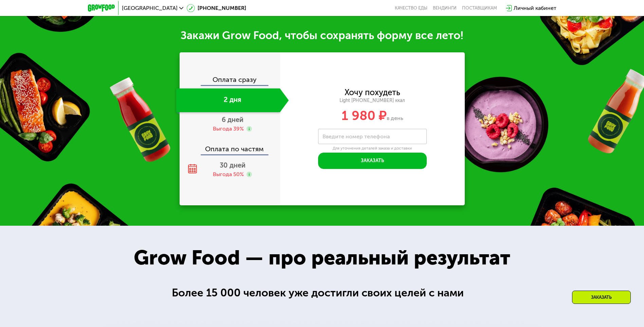 The height and width of the screenshot is (327, 644). Describe the element at coordinates (372, 93) in the screenshot. I see `div: Хочу похудеть` at that location.